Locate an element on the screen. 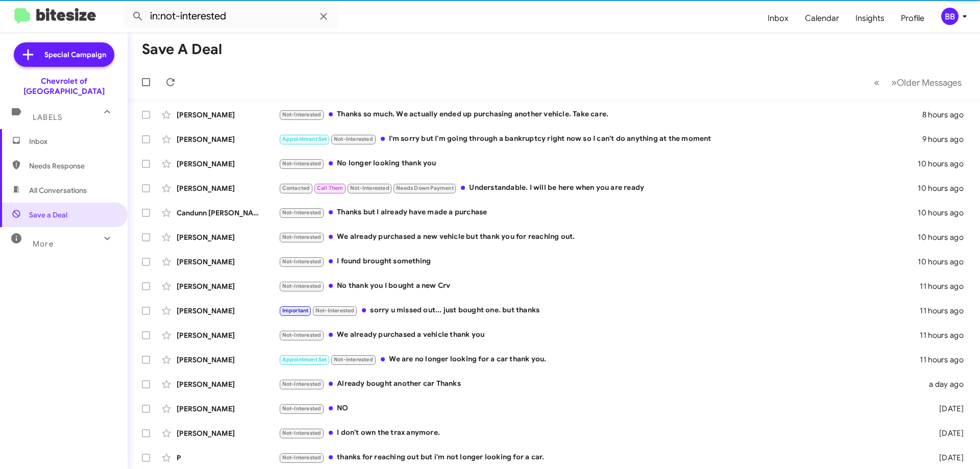  a: Inbox is located at coordinates (777, 18).